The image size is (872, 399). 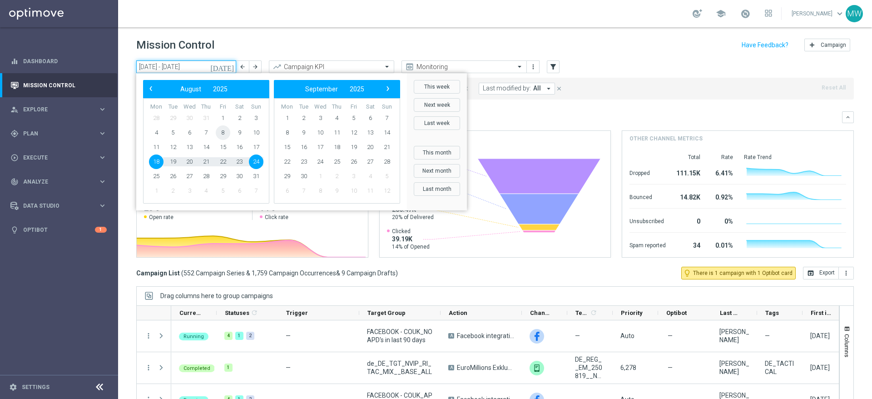 What do you see at coordinates (206, 133) in the screenshot?
I see `span: 7` at bounding box center [206, 133].